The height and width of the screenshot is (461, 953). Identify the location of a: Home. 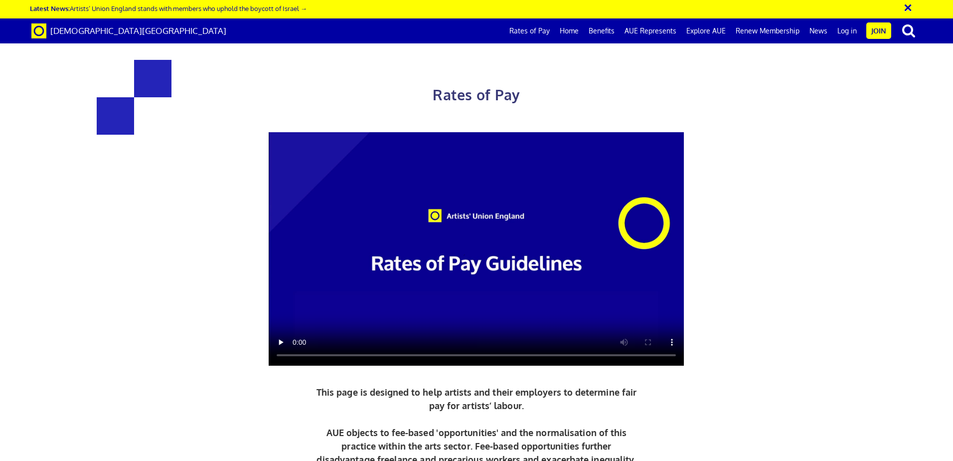
(569, 31).